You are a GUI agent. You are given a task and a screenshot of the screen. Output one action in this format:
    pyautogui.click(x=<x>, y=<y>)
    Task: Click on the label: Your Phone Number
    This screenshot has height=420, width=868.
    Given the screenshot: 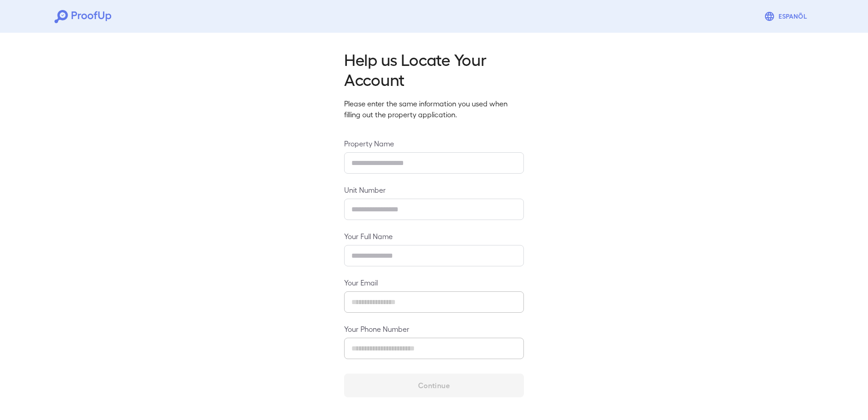 What is the action you would take?
    pyautogui.click(x=434, y=329)
    